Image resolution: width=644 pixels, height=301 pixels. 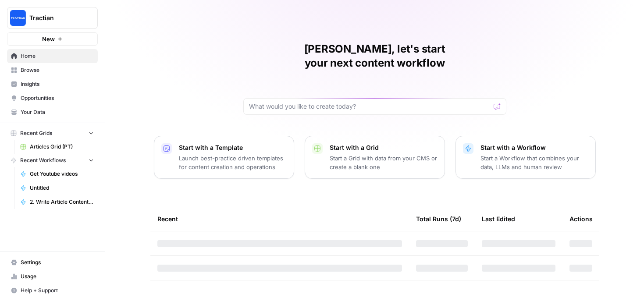 What do you see at coordinates (36, 133) in the screenshot?
I see `span: Recent Grids` at bounding box center [36, 133].